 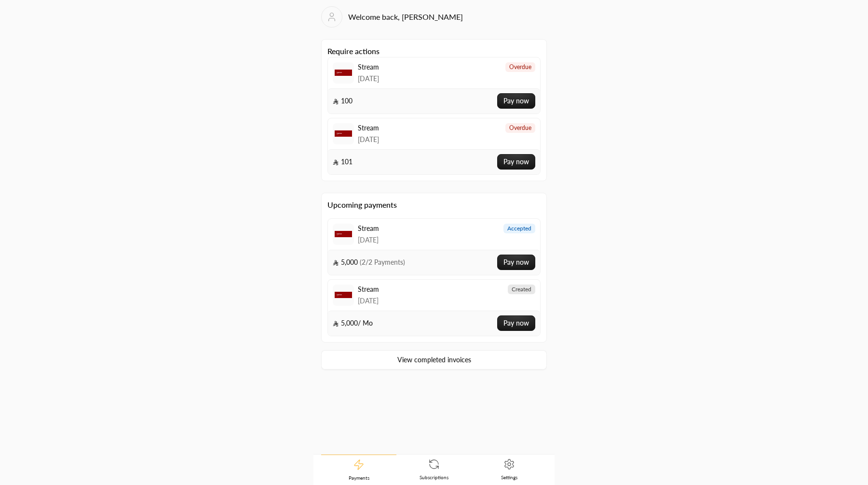 What do you see at coordinates (520, 228) in the screenshot?
I see `span: accepted` at bounding box center [520, 228].